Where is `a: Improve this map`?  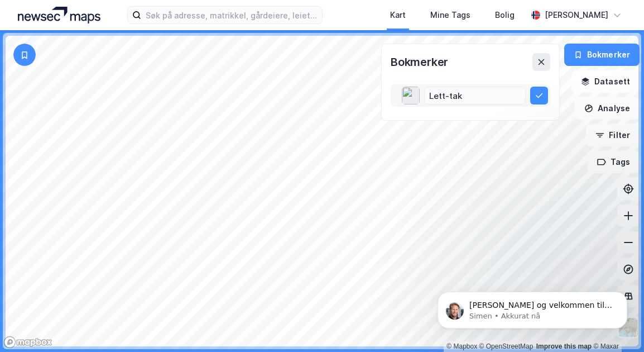
a: Improve this map is located at coordinates (563, 346).